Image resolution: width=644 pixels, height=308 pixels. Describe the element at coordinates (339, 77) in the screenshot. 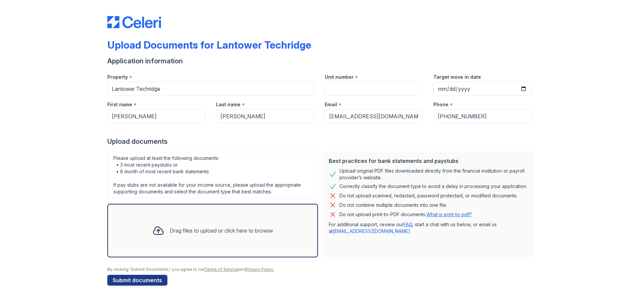

I see `label: Unit number` at that location.